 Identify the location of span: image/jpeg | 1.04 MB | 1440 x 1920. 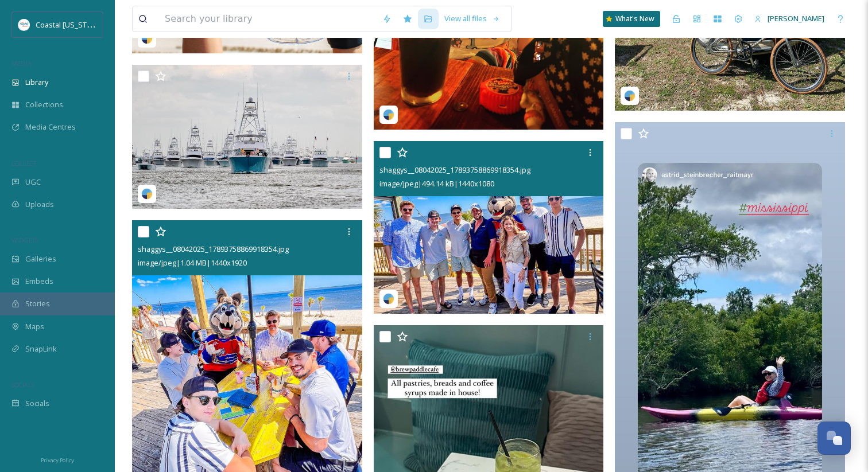
(192, 263).